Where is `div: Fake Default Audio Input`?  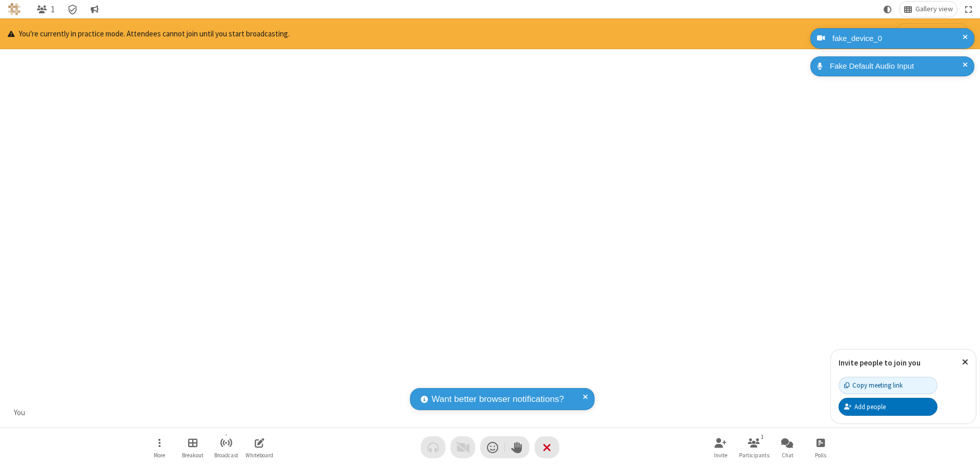
div: Fake Default Audio Input is located at coordinates (897, 66).